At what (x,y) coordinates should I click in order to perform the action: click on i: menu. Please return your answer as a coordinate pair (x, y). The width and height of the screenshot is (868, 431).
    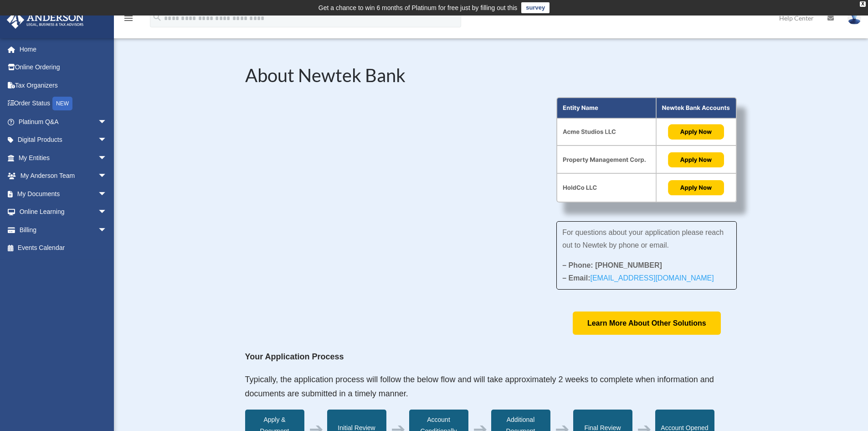
    Looking at the image, I should click on (128, 18).